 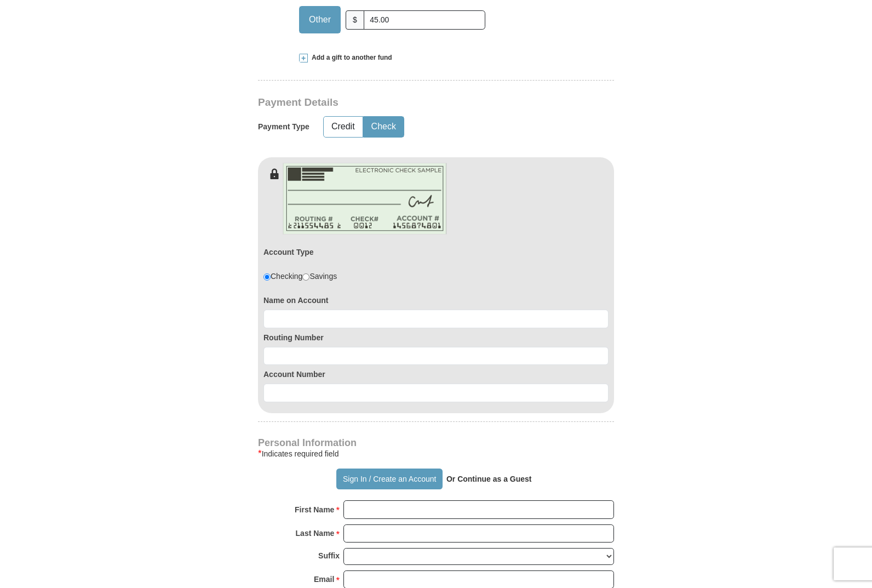 I want to click on label: Routing Number, so click(x=436, y=337).